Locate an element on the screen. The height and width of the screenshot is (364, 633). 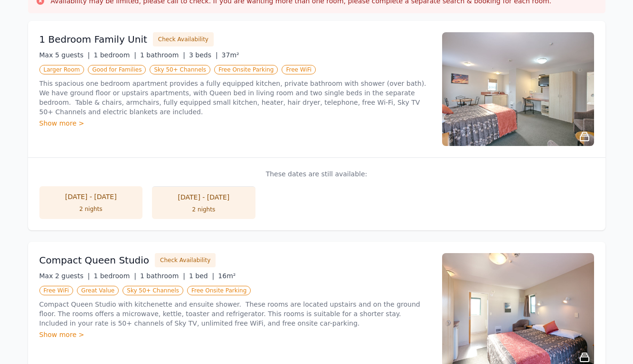
p: These dates are still available: is located at coordinates (316, 174).